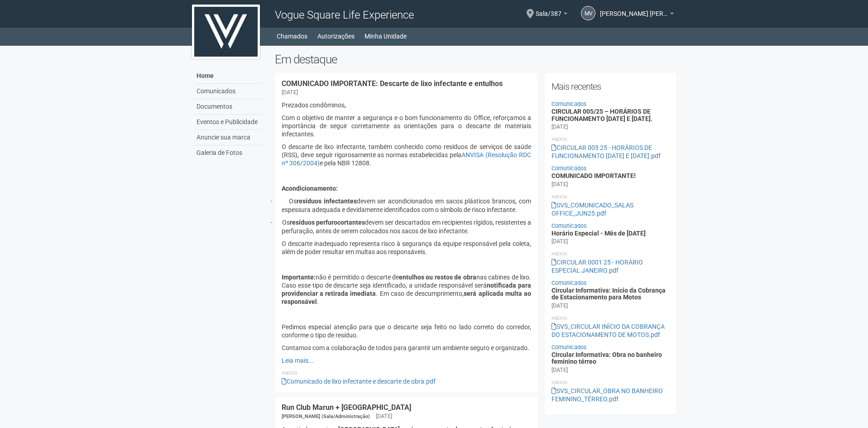  I want to click on a: Minha Unidade, so click(385, 36).